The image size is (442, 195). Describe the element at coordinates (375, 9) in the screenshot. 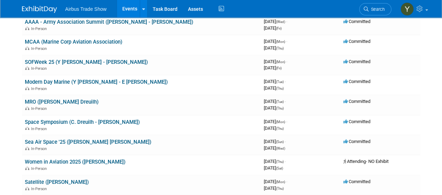

I see `a: Search` at that location.